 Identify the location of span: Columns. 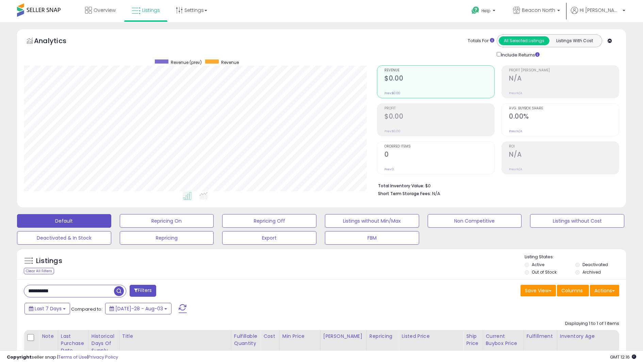
(572, 291).